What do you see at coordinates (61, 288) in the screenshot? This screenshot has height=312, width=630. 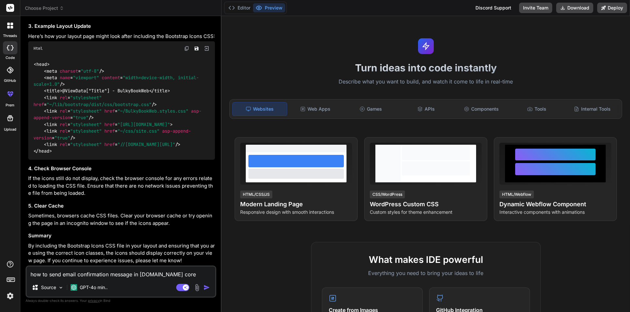 I see `img: Pick Models` at bounding box center [61, 288].